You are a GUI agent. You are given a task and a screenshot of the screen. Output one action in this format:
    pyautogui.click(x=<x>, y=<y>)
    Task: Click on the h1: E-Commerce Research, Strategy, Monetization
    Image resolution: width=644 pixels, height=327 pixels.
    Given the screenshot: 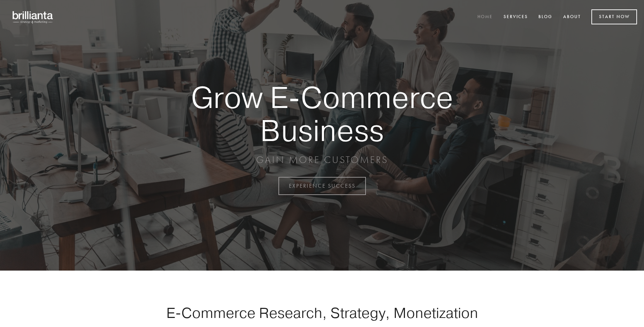 What is the action you would take?
    pyautogui.click(x=322, y=313)
    